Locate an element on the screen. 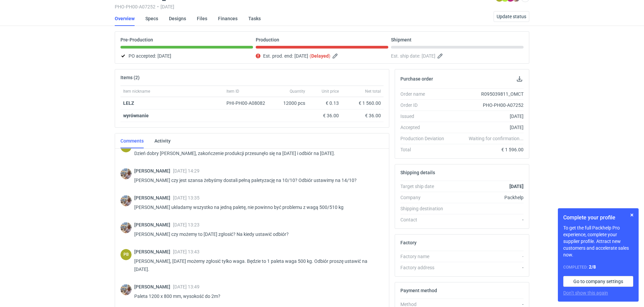 Image resolution: width=644 pixels, height=307 pixels. span: Unit price is located at coordinates (330, 91).